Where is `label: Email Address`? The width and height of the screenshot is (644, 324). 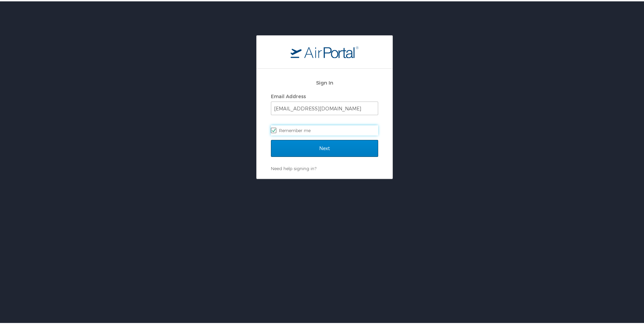
label: Email Address is located at coordinates (288, 95).